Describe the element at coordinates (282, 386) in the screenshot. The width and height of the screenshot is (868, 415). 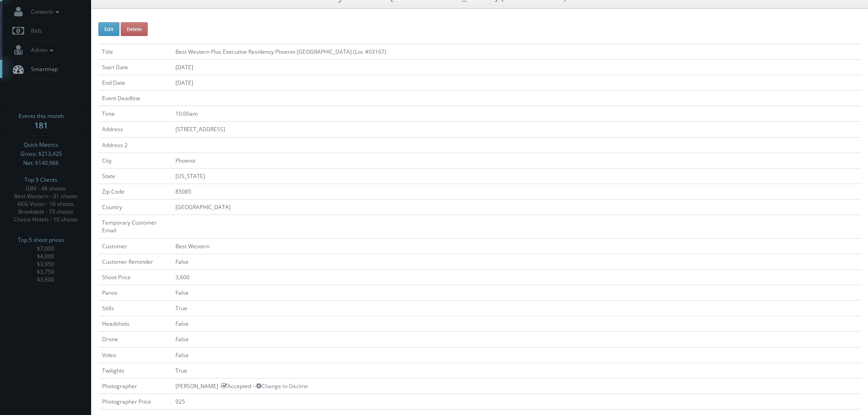
I see `a: Change to Decline` at that location.